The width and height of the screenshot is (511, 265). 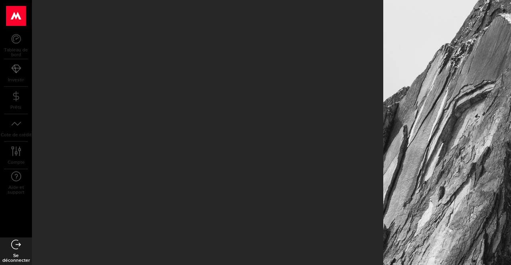 What do you see at coordinates (16, 135) in the screenshot?
I see `font: Cote de crédit` at bounding box center [16, 135].